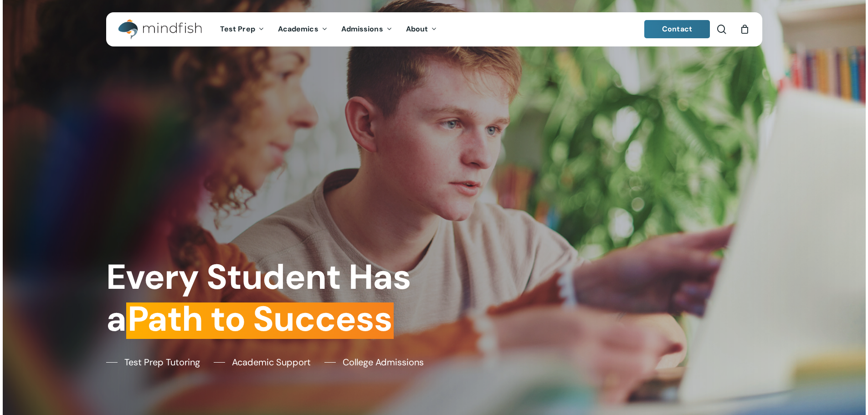  Describe the element at coordinates (303, 29) in the screenshot. I see `a: Academics` at that location.